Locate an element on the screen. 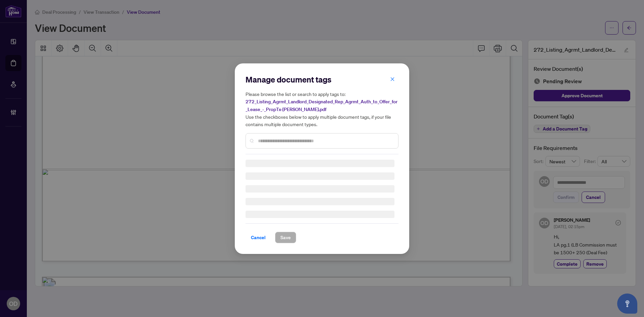 The width and height of the screenshot is (644, 317). button: Open asap is located at coordinates (627, 303).